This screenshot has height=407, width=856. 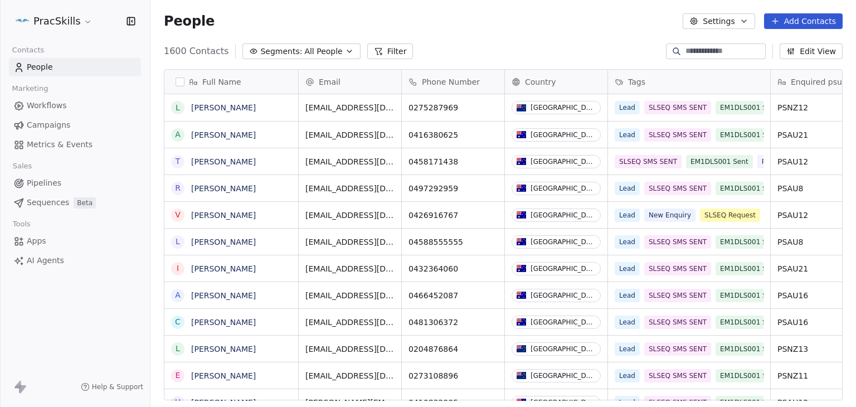 What do you see at coordinates (556, 81) in the screenshot?
I see `div: Country` at bounding box center [556, 81].